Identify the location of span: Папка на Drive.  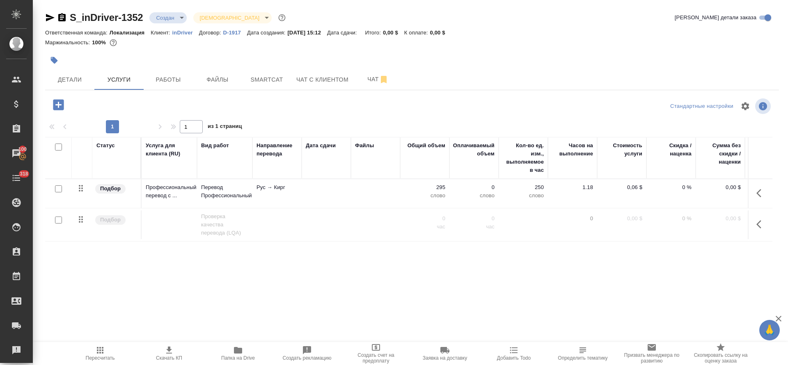
(238, 358).